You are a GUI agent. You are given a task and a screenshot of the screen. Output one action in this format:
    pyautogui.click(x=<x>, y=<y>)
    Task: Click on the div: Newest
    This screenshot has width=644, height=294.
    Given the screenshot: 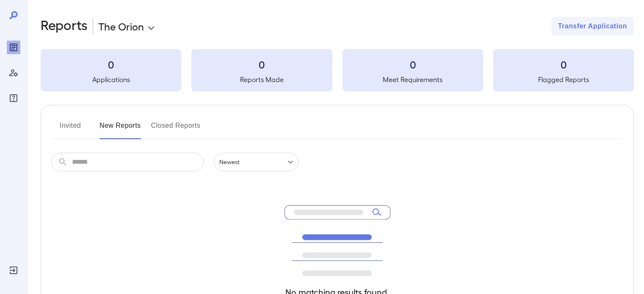 What is the action you would take?
    pyautogui.click(x=256, y=162)
    